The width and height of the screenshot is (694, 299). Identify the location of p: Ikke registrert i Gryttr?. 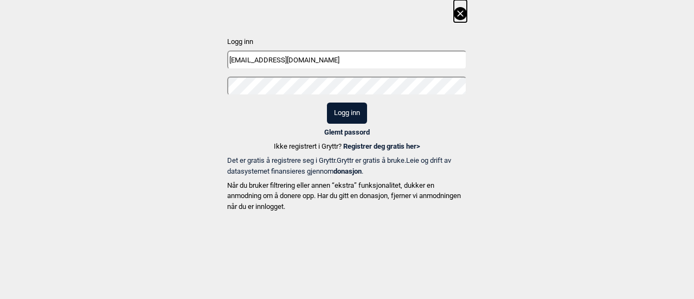
(347, 146).